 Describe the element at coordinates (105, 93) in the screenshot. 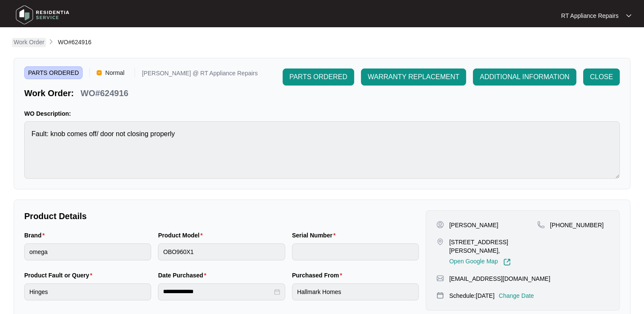

I see `p: WO#624916` at that location.